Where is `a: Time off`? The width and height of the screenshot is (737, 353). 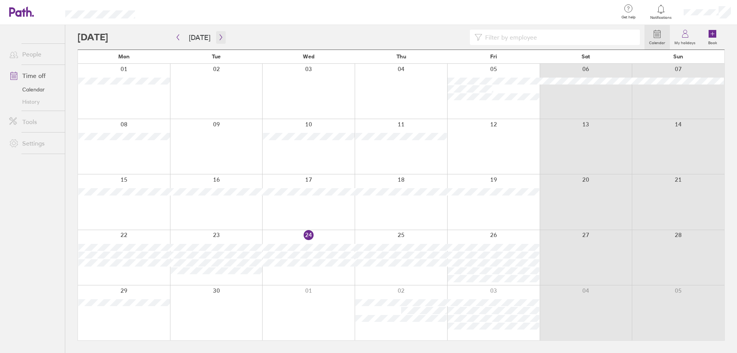
a: Time off is located at coordinates (34, 76).